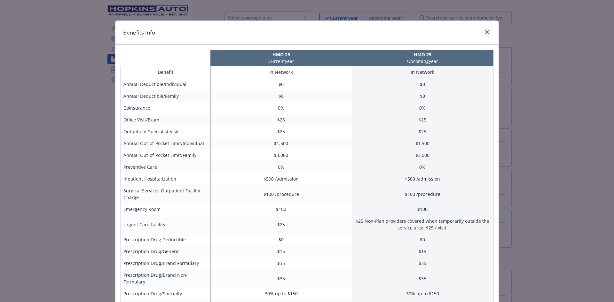  What do you see at coordinates (165, 58) in the screenshot?
I see `th: intentionally left blank` at bounding box center [165, 58].